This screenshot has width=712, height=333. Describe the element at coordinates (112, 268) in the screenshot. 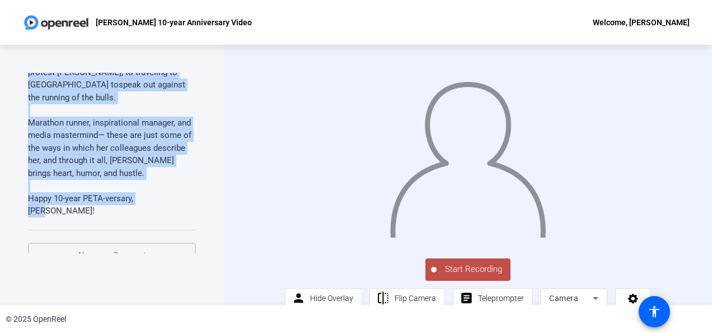

I see `div: Once you record a video it will show up here.` at that location.